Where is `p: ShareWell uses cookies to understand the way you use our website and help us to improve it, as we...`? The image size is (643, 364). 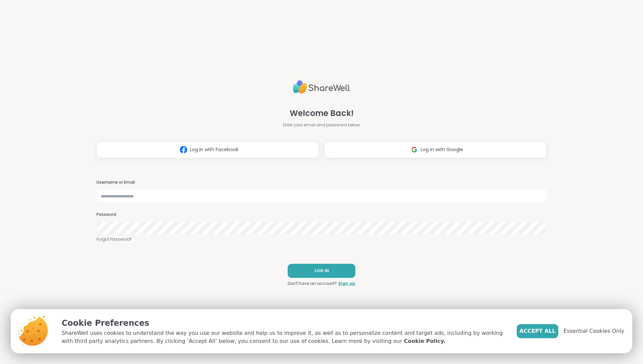
p: ShareWell uses cookies to understand the way you use our website and help us to improve it, as we... is located at coordinates (283, 337).